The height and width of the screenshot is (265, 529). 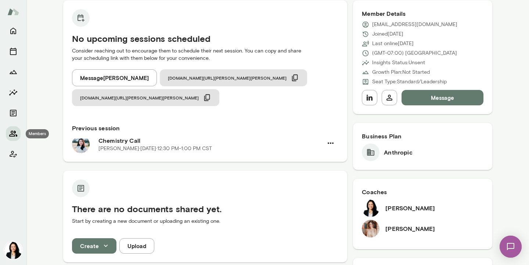 I want to click on button: Members, so click(x=13, y=134).